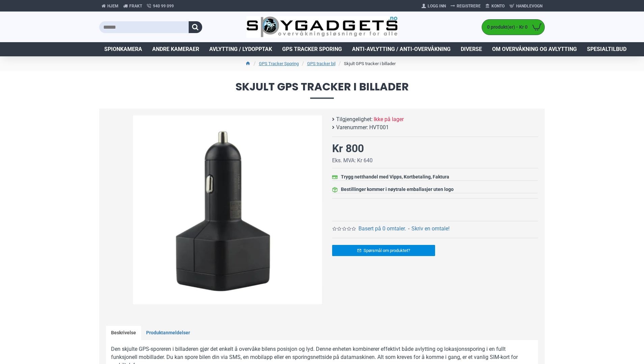 The width and height of the screenshot is (644, 364). I want to click on b: Varenummer:, so click(352, 128).